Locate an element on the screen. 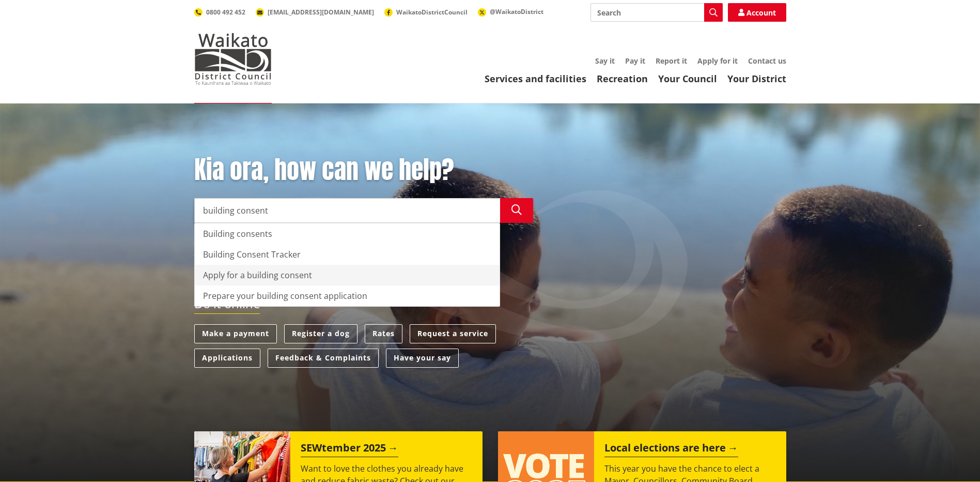 The height and width of the screenshot is (482, 980). div: Apply for a building consent is located at coordinates (347, 275).